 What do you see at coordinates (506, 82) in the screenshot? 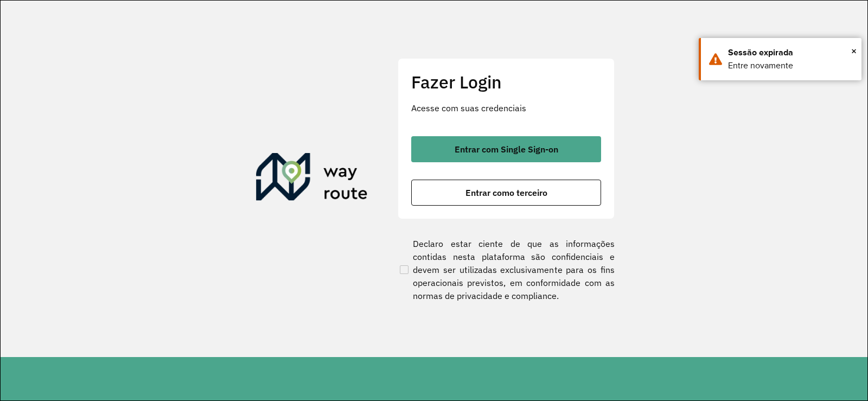
I see `h2: Fazer Login` at bounding box center [506, 82].